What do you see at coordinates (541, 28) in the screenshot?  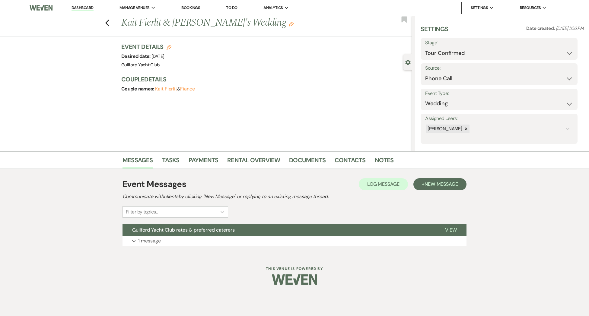 I see `span: Date created:` at bounding box center [541, 28].